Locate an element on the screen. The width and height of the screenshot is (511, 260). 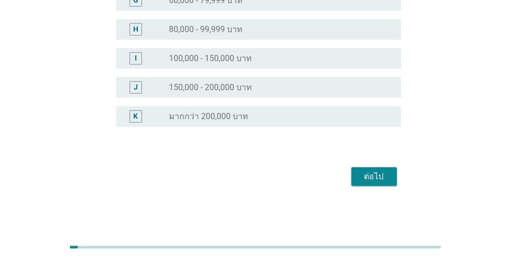
div: J is located at coordinates (136, 87).